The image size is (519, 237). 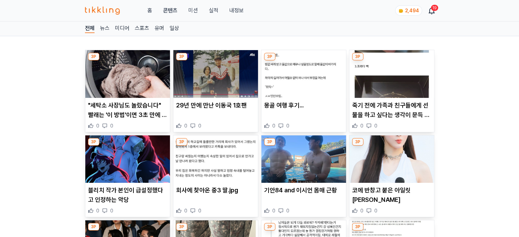 What do you see at coordinates (128, 110) in the screenshot?
I see `p: "세탁소 사장님도 놀랐습니다" 빨래는 '이 방법'이면 3초 만에 새것으로 바뀝니다` at bounding box center [128, 110].